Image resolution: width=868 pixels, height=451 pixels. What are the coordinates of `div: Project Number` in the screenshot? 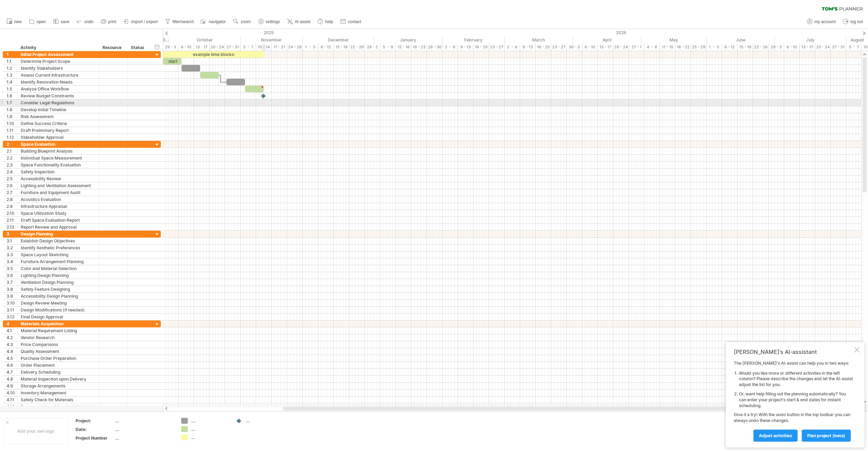 It's located at (94, 438).